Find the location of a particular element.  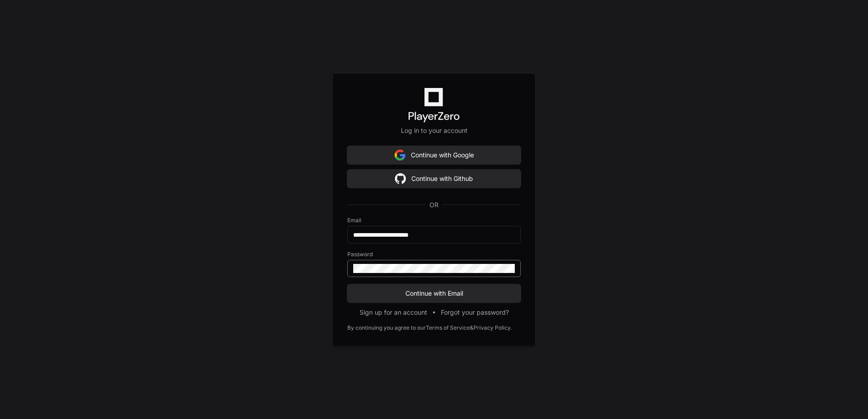

span: OR is located at coordinates (434, 205).